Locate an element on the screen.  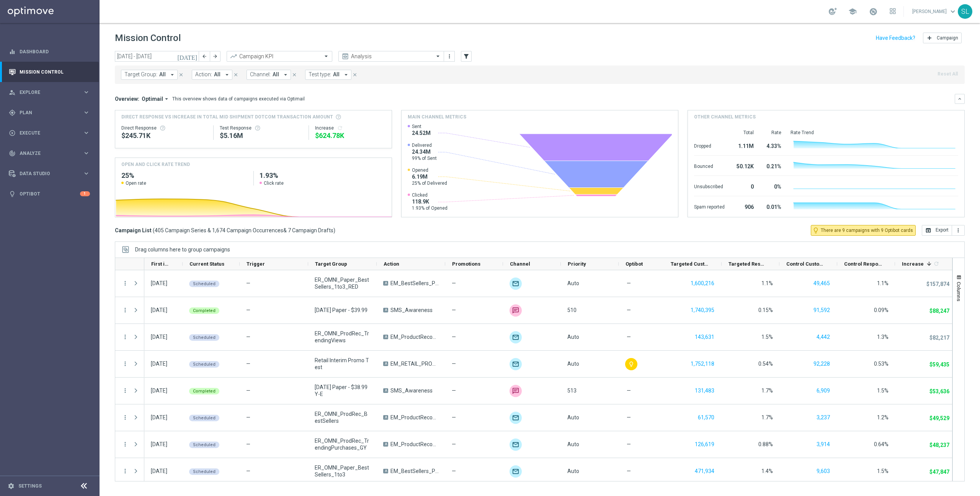
span: 1.93% of Opened is located at coordinates (430, 208).